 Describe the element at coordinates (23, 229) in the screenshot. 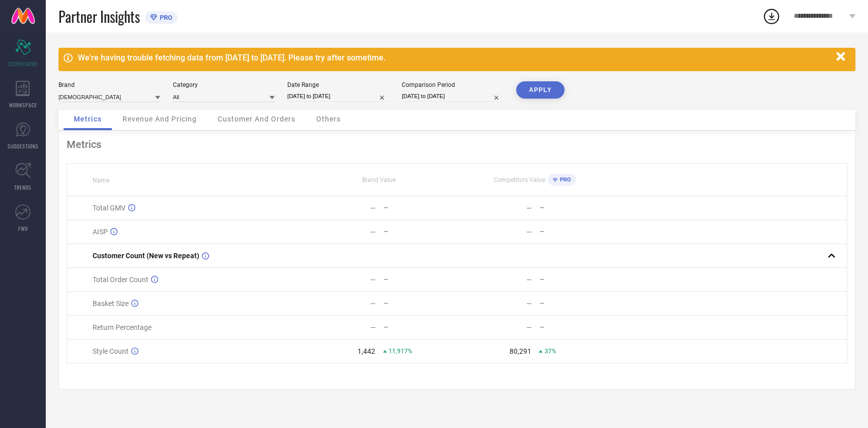

I see `span: FWD` at that location.